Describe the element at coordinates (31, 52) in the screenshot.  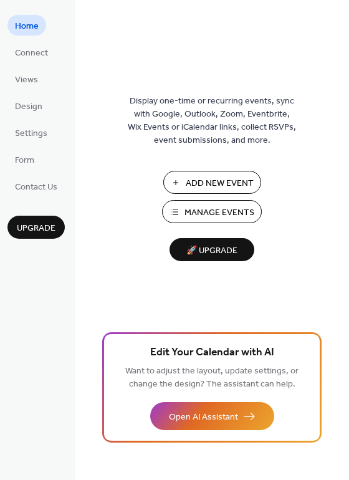
I see `a: Connect` at that location.